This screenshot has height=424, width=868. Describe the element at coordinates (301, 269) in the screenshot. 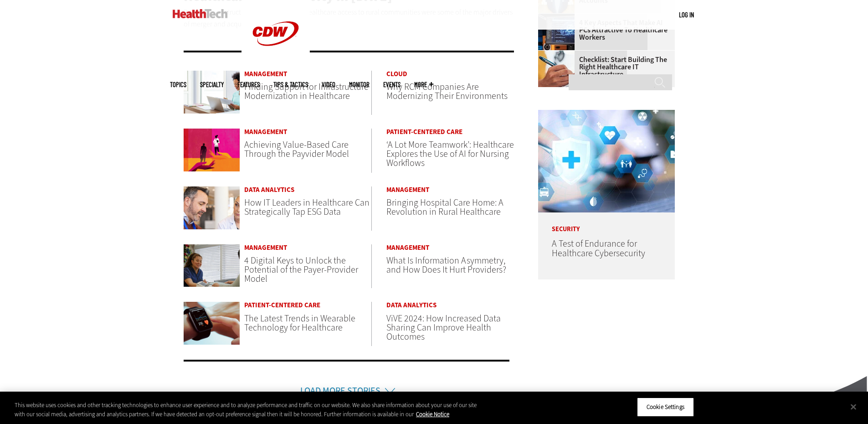

I see `a: 4 Digital Keys to Unlock the Potential of the Payer-Provider Model` at that location.